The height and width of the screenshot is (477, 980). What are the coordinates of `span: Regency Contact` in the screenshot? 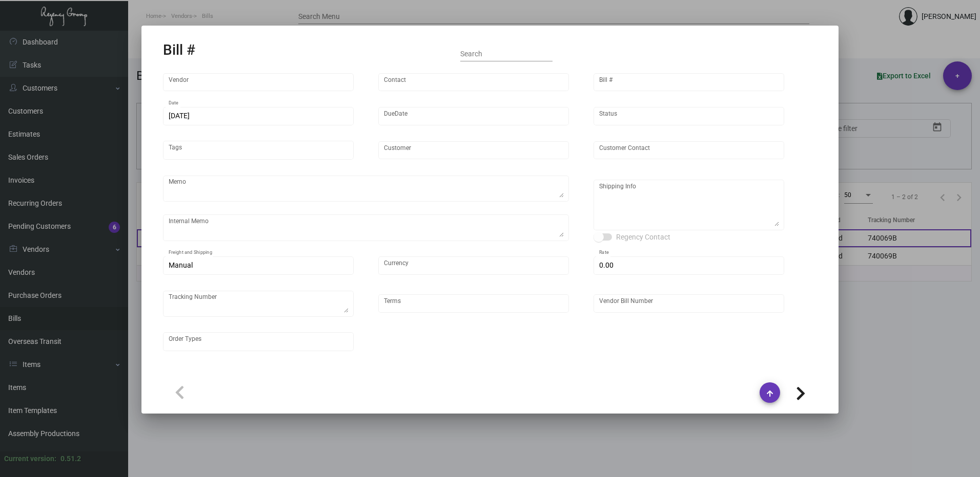 It's located at (643, 237).